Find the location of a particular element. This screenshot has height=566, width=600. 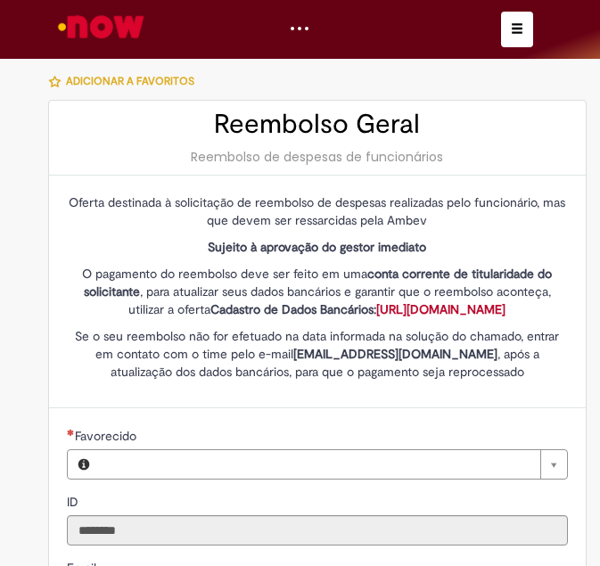

h2: Reembolso Geral is located at coordinates (317, 124).